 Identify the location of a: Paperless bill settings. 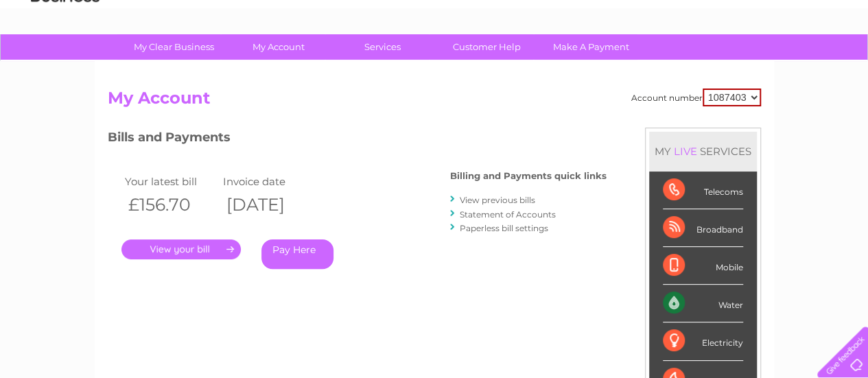
(503, 228).